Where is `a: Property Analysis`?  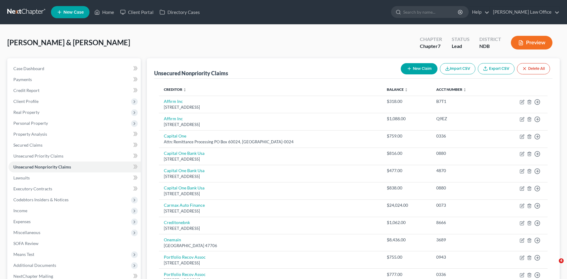
a: Property Analysis is located at coordinates (75, 134).